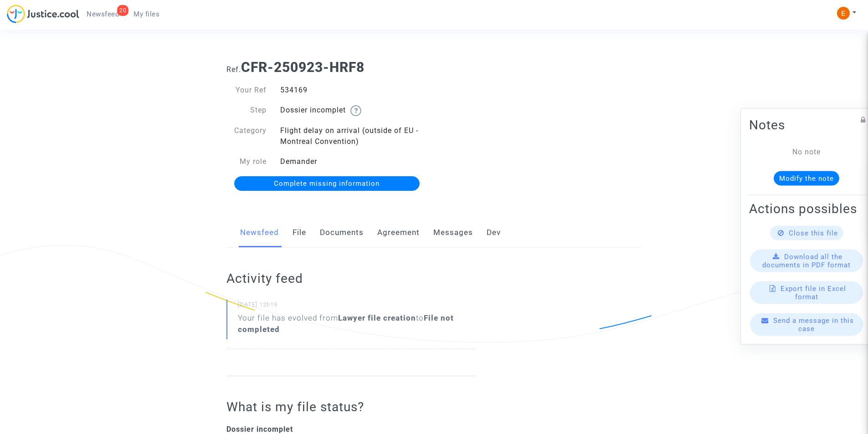 The width and height of the screenshot is (868, 434). Describe the element at coordinates (351, 406) in the screenshot. I see `h2: What is my file status?` at that location.